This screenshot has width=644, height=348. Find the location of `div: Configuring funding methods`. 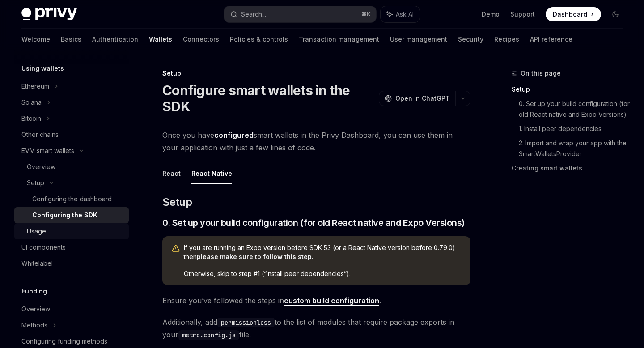

div: Configuring funding methods is located at coordinates (64, 342).